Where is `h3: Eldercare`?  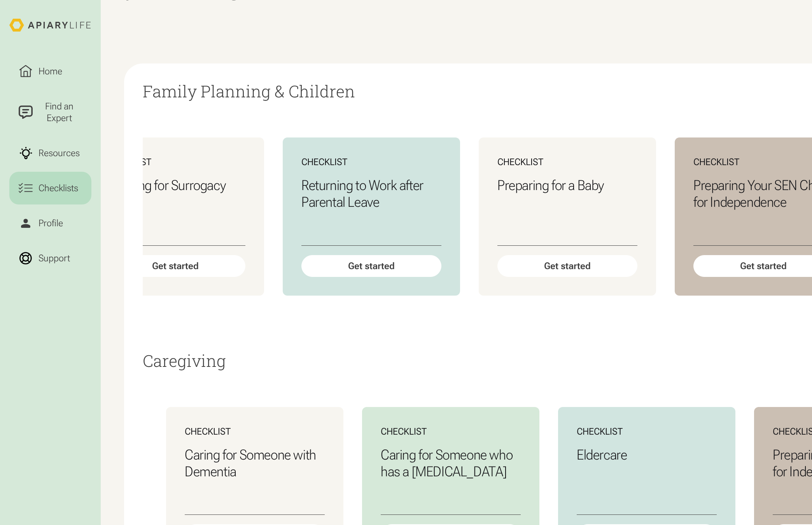
h3: Eldercare is located at coordinates (647, 455).